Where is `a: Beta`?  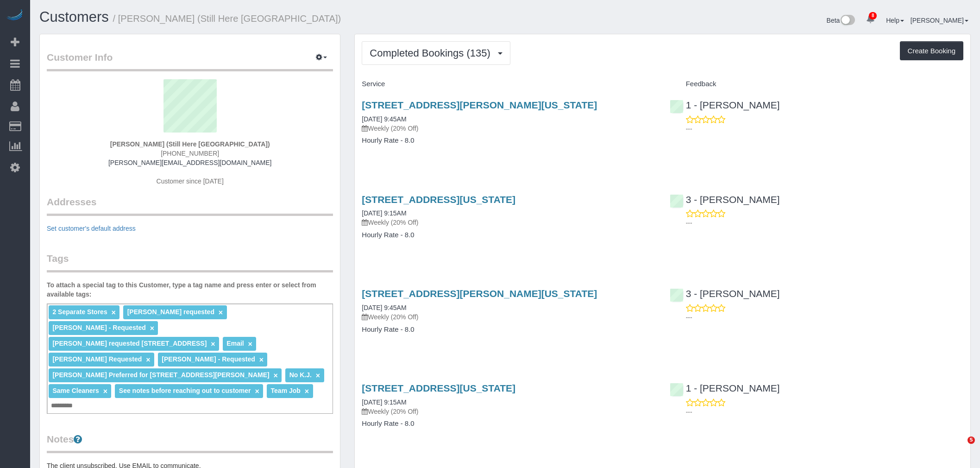
a: Beta is located at coordinates (842, 21).